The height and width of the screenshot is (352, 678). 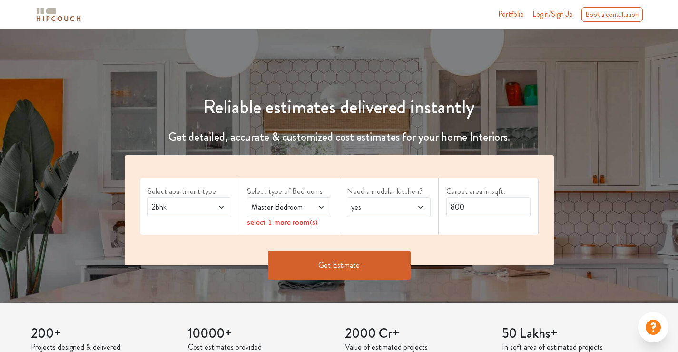 What do you see at coordinates (339, 265) in the screenshot?
I see `button: Get Estimate` at bounding box center [339, 265].